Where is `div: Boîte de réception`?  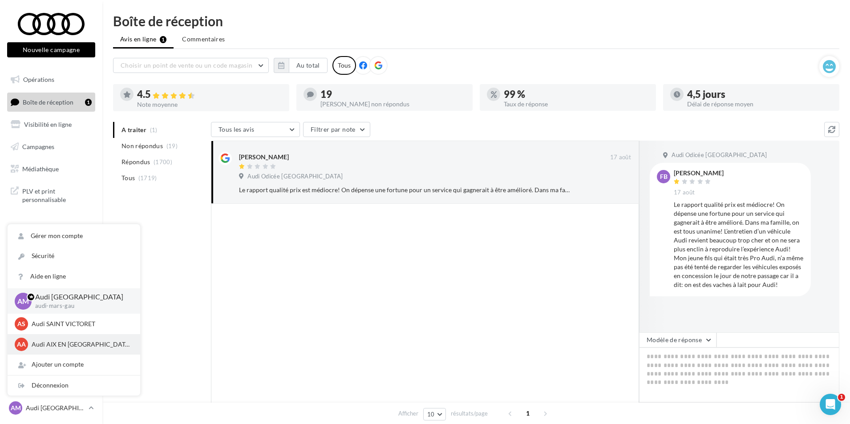
div: Boîte de réception is located at coordinates (476, 21).